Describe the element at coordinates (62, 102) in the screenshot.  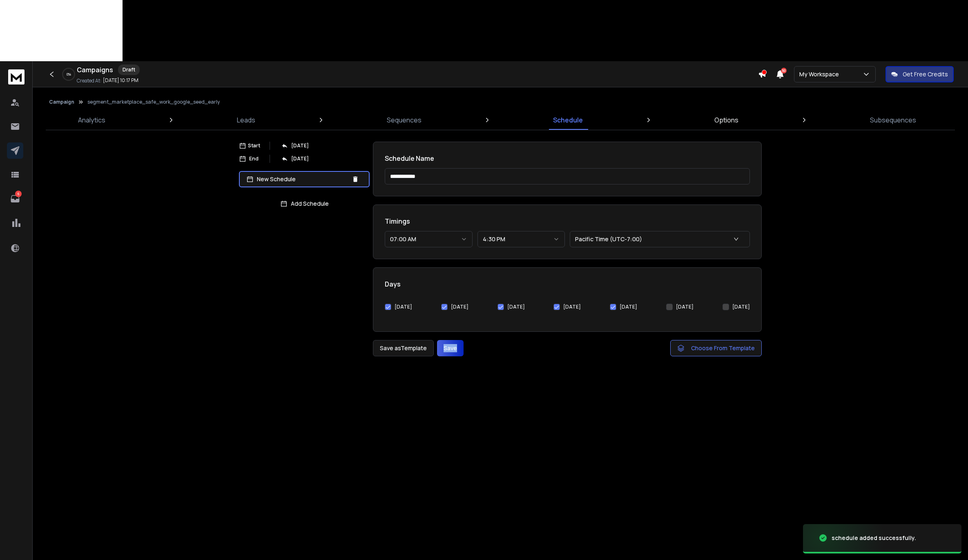
I see `button: Campaign` at that location.